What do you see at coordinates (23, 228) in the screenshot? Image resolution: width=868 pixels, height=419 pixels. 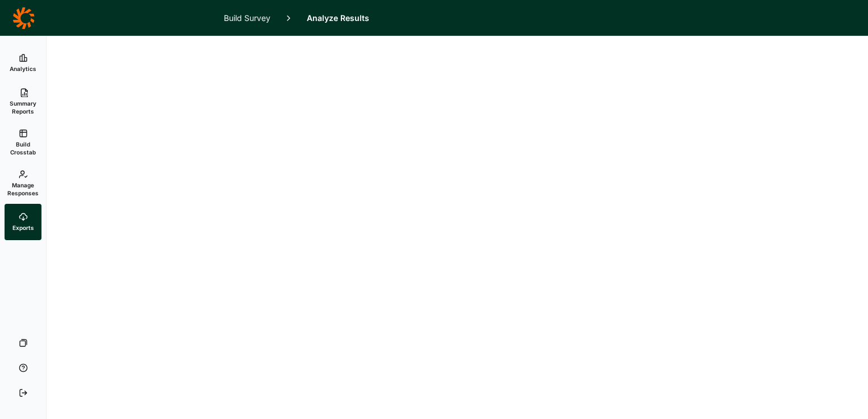 I see `span: Exports` at bounding box center [23, 228].